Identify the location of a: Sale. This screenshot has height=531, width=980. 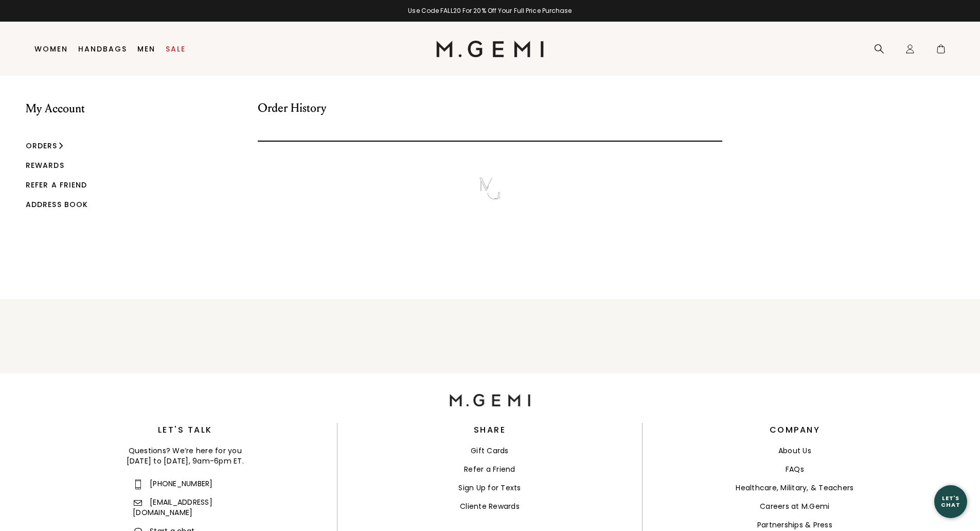
(175, 49).